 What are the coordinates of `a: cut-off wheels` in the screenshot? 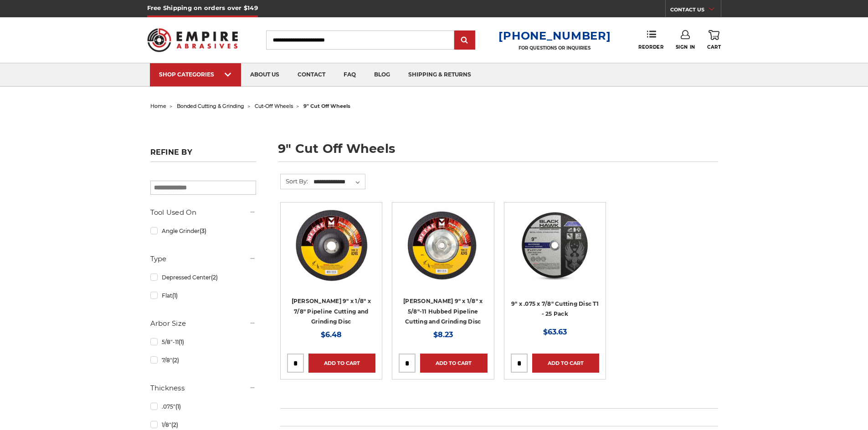 It's located at (274, 106).